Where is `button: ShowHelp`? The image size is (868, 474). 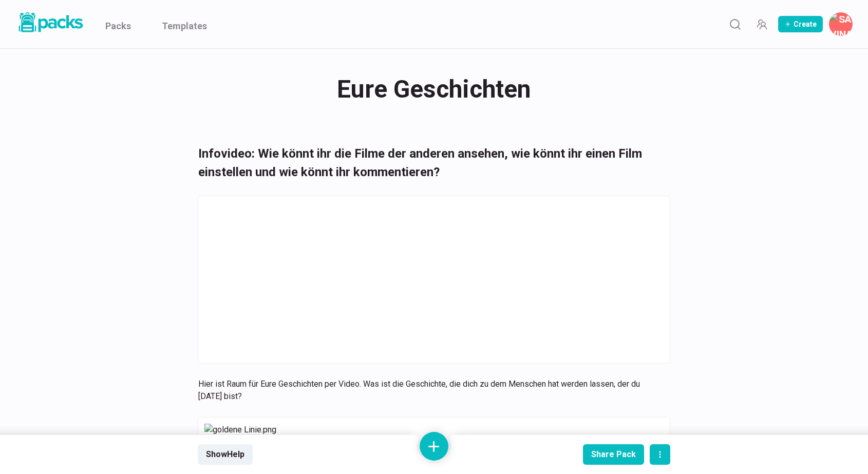 button: ShowHelp is located at coordinates (225, 455).